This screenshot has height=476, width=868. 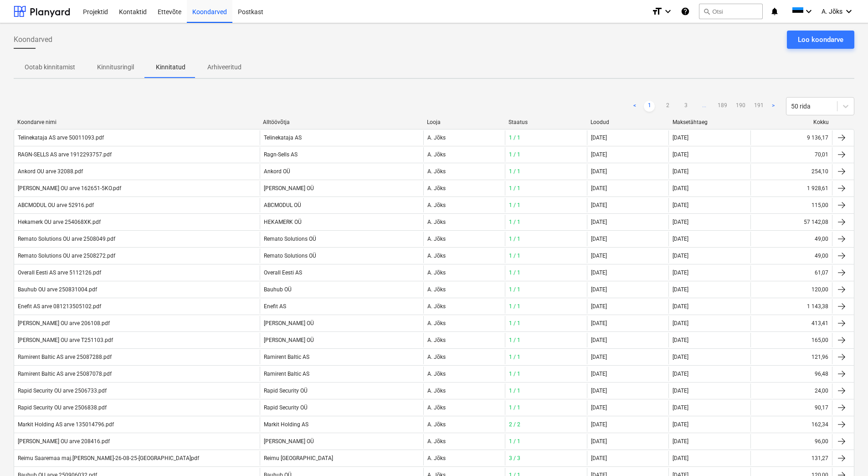 What do you see at coordinates (515, 458) in the screenshot?
I see `span: 3 / 3` at bounding box center [515, 458].